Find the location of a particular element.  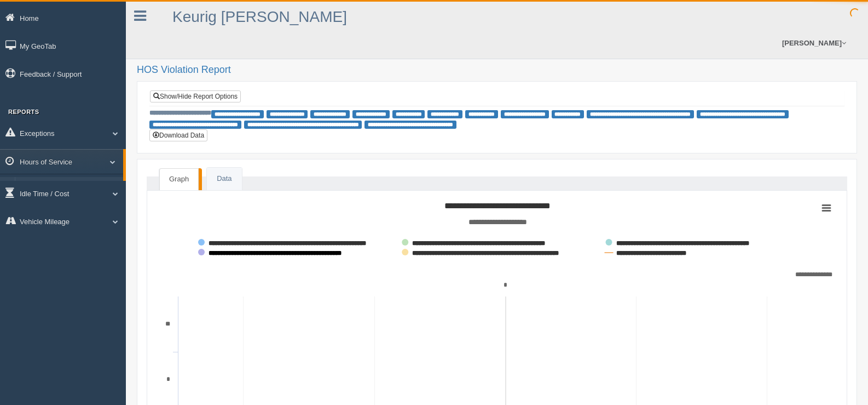

a: Graph is located at coordinates (179, 179).